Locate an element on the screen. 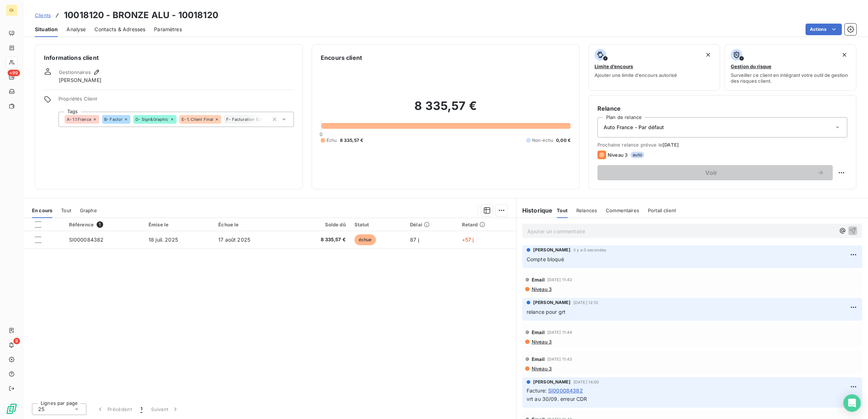  button: 1 is located at coordinates (141, 409).